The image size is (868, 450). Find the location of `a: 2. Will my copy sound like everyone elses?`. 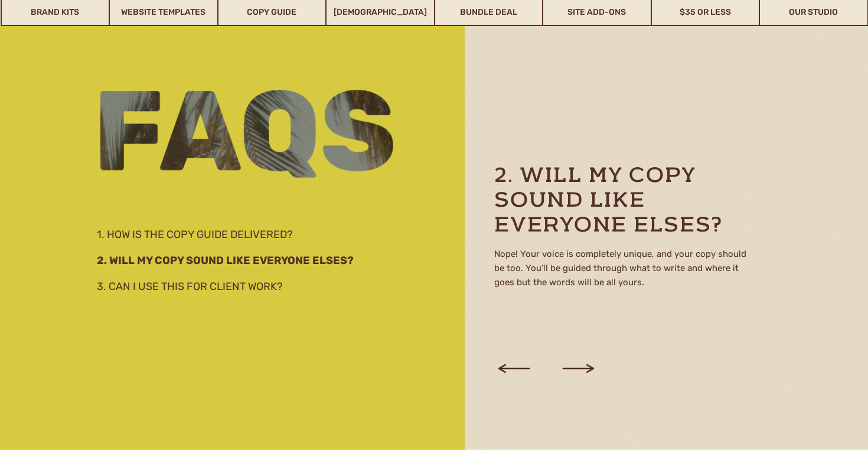

a: 2. Will my copy sound like everyone elses? is located at coordinates (240, 258).